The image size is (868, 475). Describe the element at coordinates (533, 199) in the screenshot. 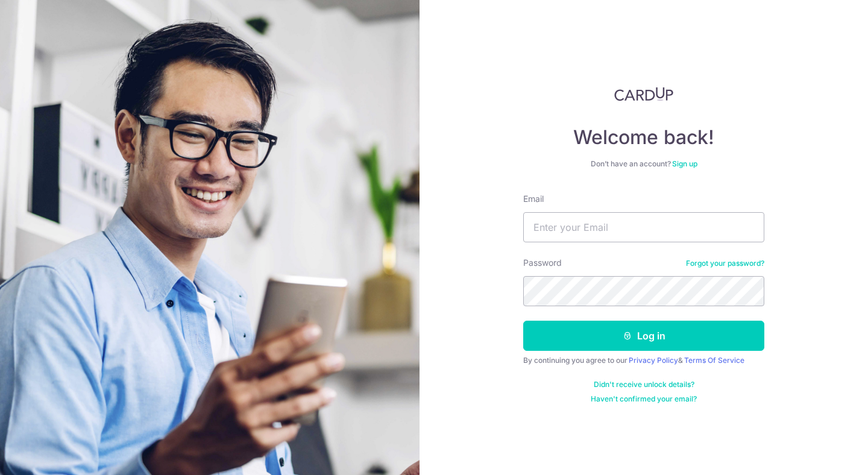

I see `label: Email` at that location.